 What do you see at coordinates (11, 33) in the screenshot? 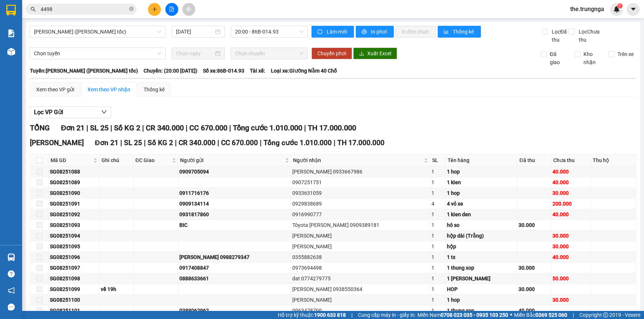
I see `img: solution-icon` at bounding box center [11, 33].